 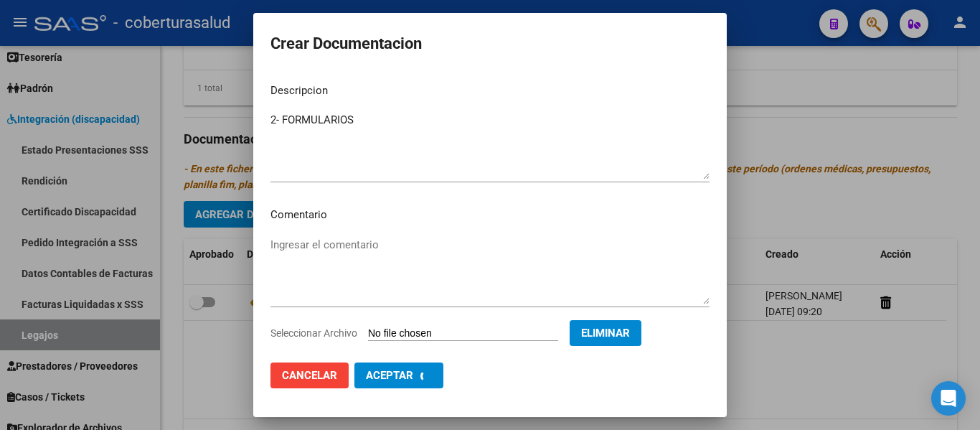 What do you see at coordinates (605, 333) in the screenshot?
I see `button: Eliminar` at bounding box center [605, 333].